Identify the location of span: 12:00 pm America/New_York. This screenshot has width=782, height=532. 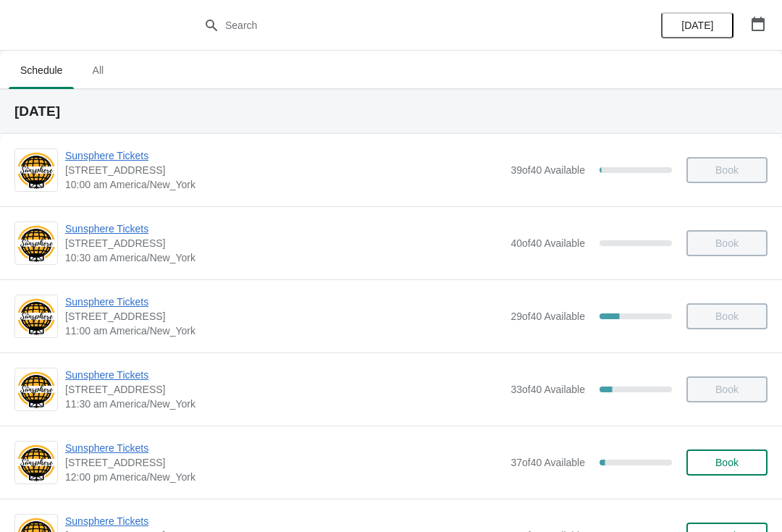
(284, 477).